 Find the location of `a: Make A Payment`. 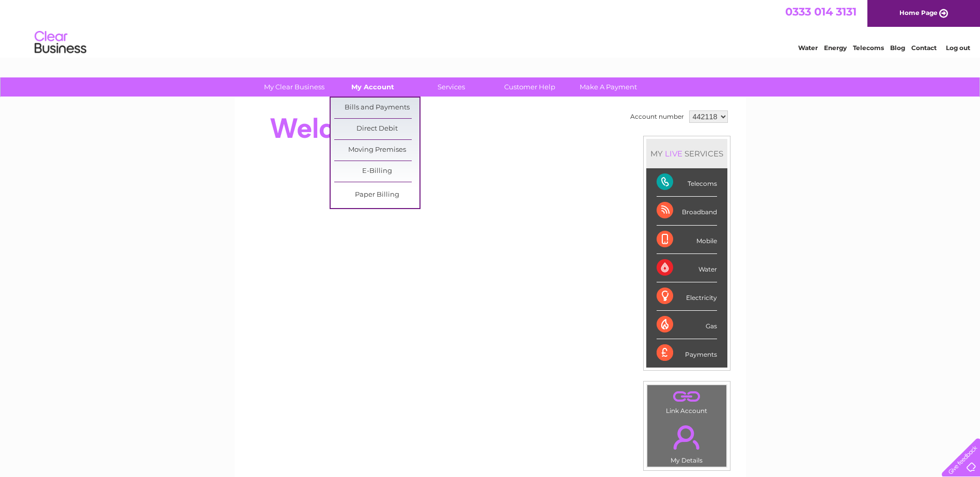

a: Make A Payment is located at coordinates (608, 87).